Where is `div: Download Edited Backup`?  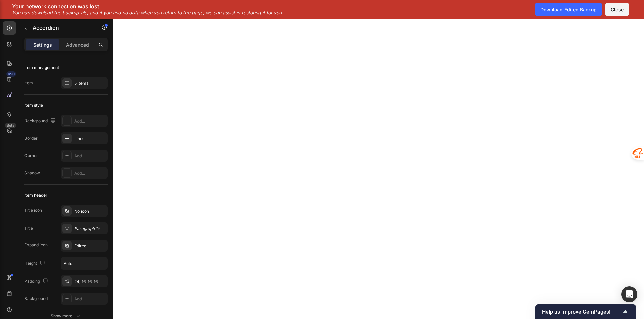
div: Download Edited Backup is located at coordinates (568, 9).